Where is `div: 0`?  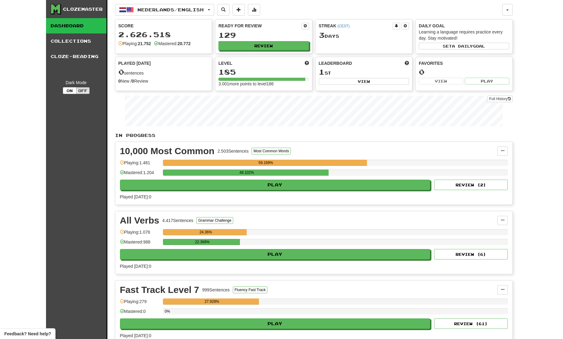 div: 0 is located at coordinates (464, 72).